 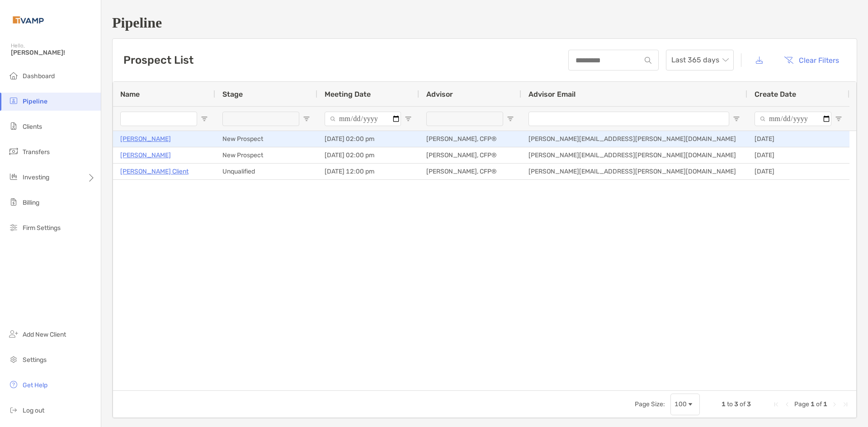 What do you see at coordinates (680, 404) in the screenshot?
I see `div: 100` at bounding box center [680, 404].